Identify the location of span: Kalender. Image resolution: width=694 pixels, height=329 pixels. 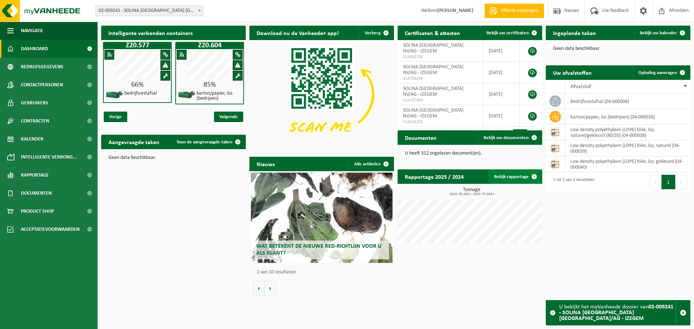
(32, 139).